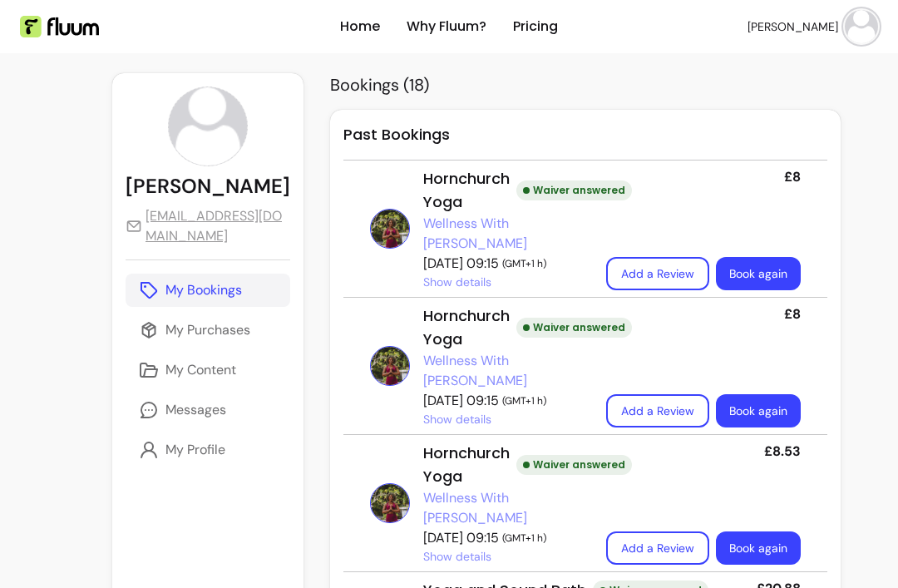 The height and width of the screenshot is (588, 898). Describe the element at coordinates (208, 330) in the screenshot. I see `p: My Purchases` at that location.